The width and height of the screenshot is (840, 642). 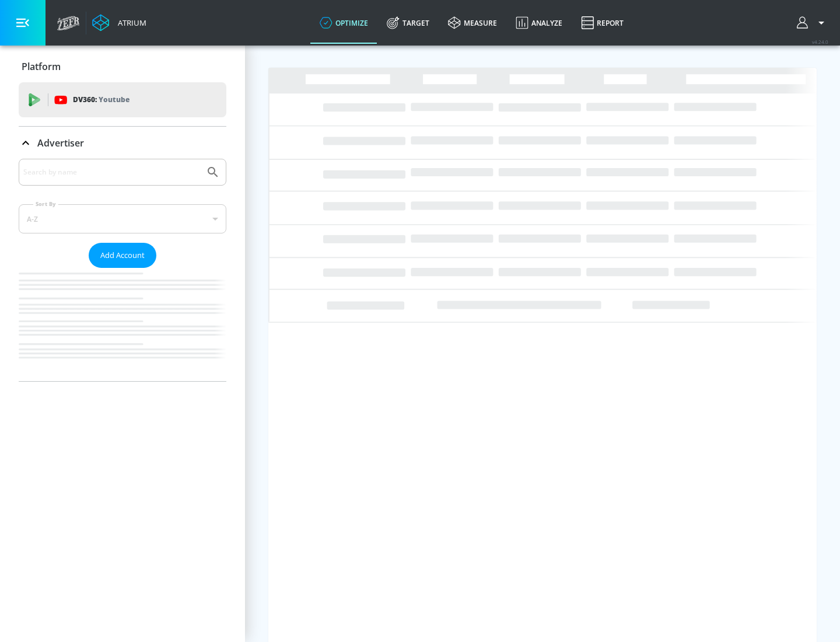 What do you see at coordinates (408, 23) in the screenshot?
I see `a: Target` at bounding box center [408, 23].